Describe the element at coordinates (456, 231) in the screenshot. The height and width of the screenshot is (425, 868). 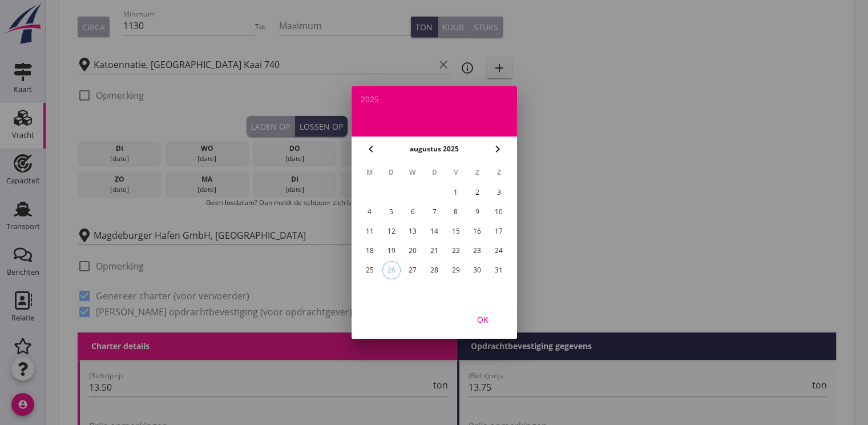
I see `button: 15` at that location.